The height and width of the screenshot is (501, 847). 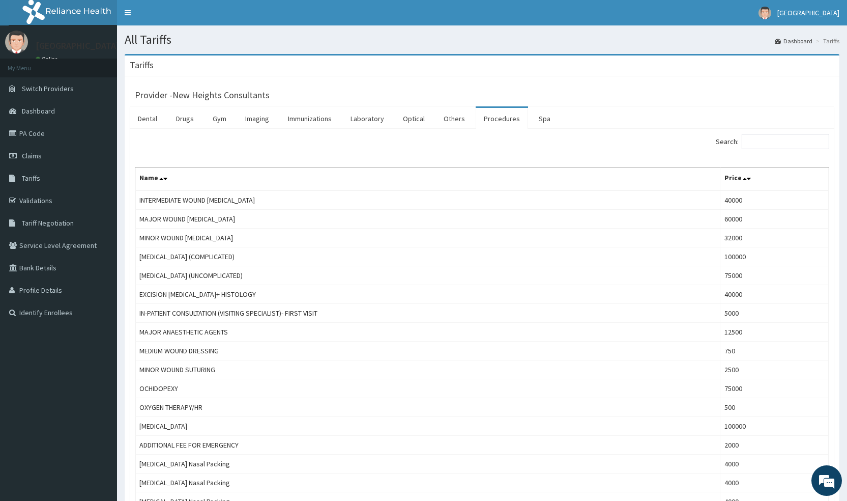 What do you see at coordinates (31, 178) in the screenshot?
I see `span: Tariffs` at bounding box center [31, 178].